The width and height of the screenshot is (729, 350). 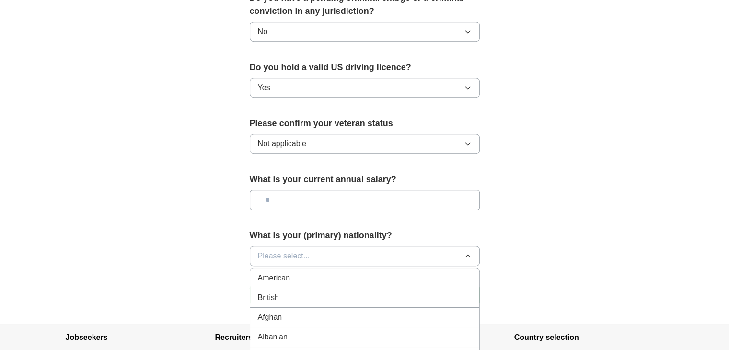 What do you see at coordinates (365, 32) in the screenshot?
I see `button: No` at bounding box center [365, 32].